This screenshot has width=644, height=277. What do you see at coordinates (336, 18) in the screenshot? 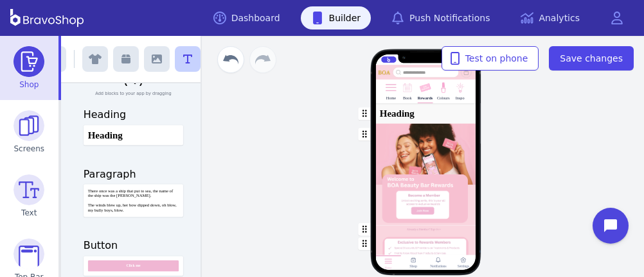
I see `a: Builder` at bounding box center [336, 18].